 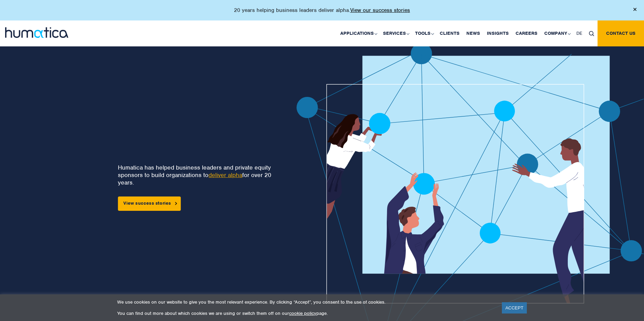 What do you see at coordinates (450, 33) in the screenshot?
I see `a: Clients` at bounding box center [450, 33].